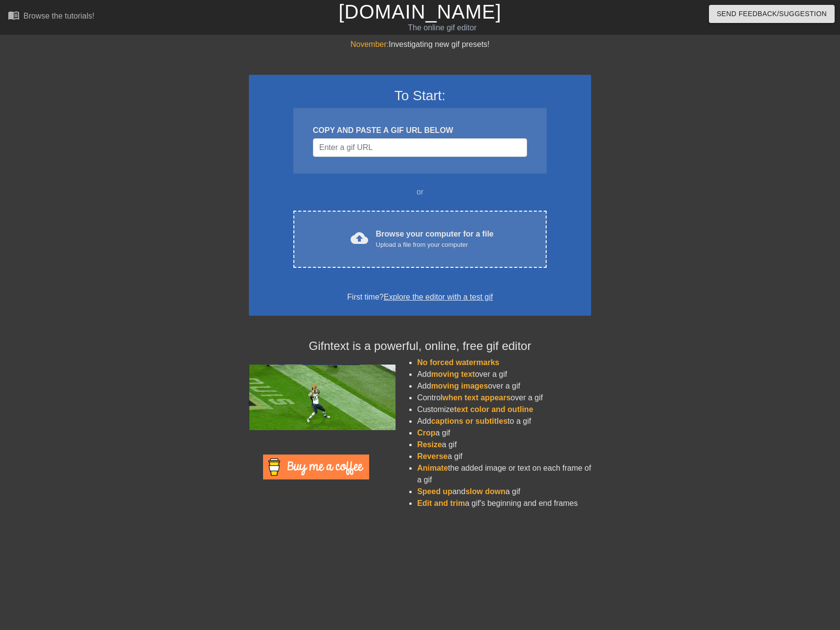 The image size is (840, 630). I want to click on span: slow down, so click(485, 491).